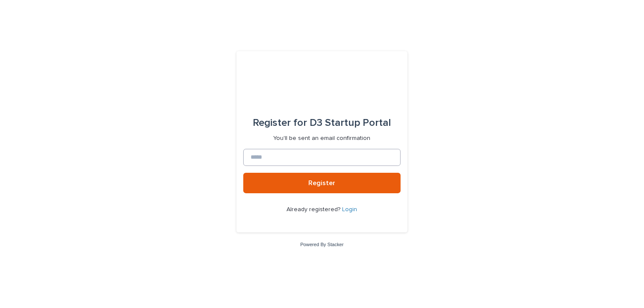 The width and height of the screenshot is (644, 308). I want to click on p: You'll be sent an email confirmation, so click(322, 138).